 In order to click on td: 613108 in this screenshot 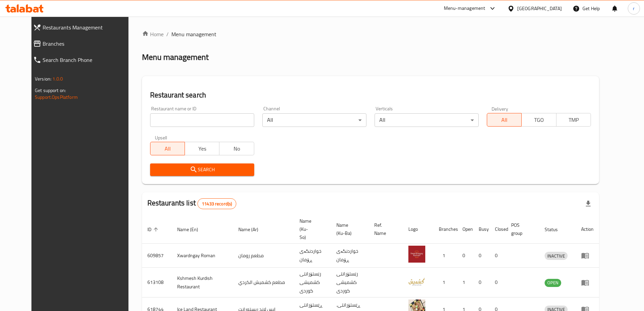, I will do `click(157, 283)`.